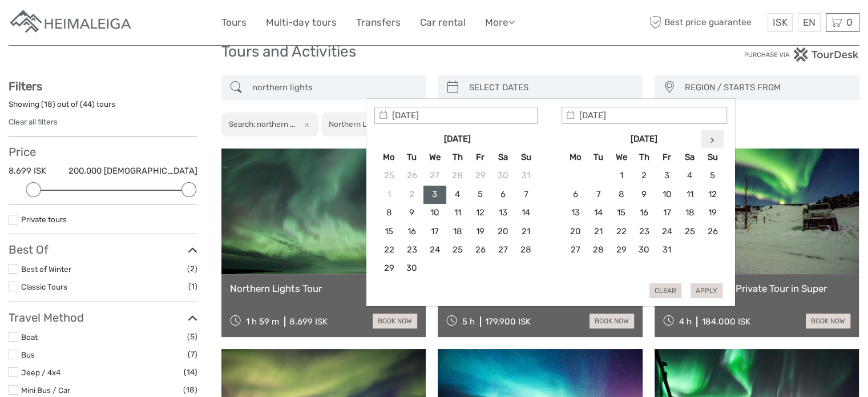  Describe the element at coordinates (850, 22) in the screenshot. I see `span: 0` at that location.